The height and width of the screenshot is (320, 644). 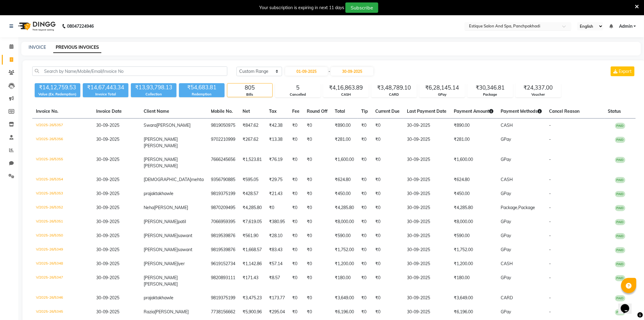 I want to click on td: ₹1,600.00, so click(x=344, y=163).